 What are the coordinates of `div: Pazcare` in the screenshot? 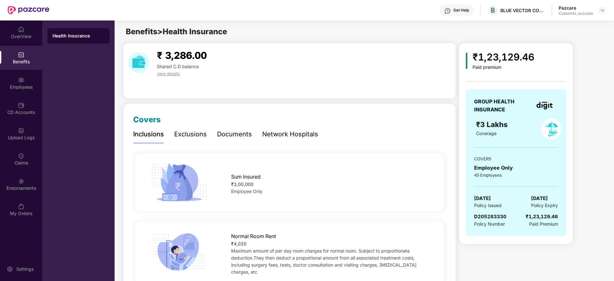 It's located at (576, 8).